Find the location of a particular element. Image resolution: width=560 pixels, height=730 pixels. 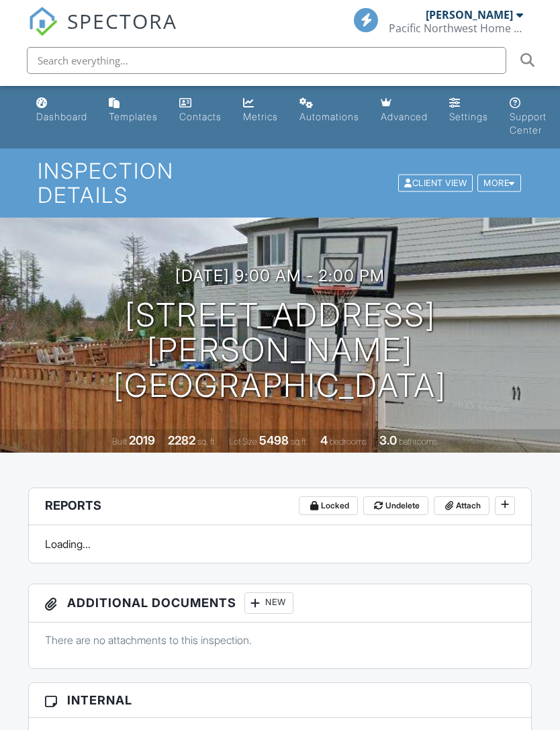

span: Built is located at coordinates (120, 441).